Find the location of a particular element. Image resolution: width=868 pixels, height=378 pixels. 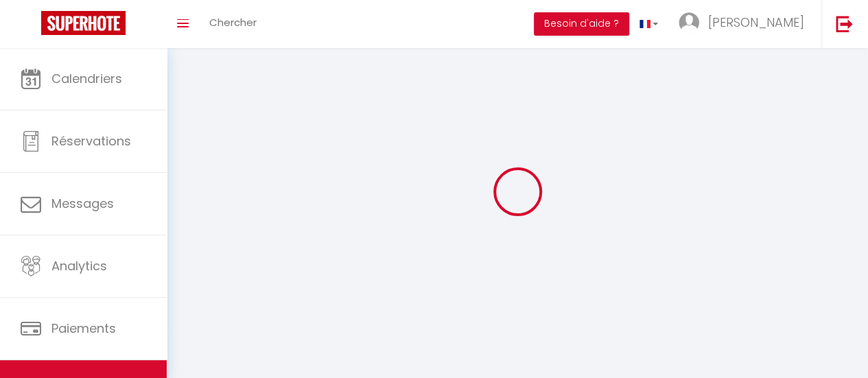

img: Super Booking is located at coordinates (83, 22).